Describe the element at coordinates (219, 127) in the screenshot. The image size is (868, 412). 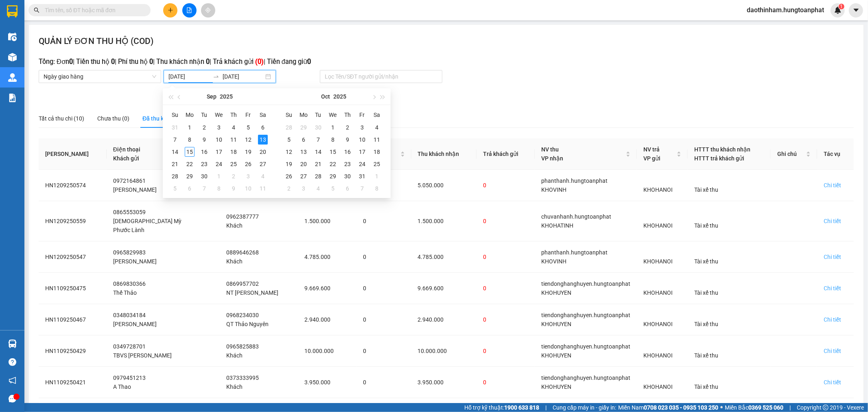
I see `td: 2025-09-03` at that location.